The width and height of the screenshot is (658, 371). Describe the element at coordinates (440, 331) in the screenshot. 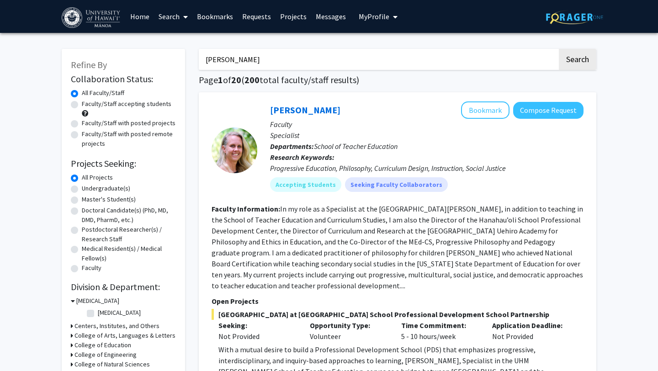

I see `div: 5 - 10 hours/week` at that location.